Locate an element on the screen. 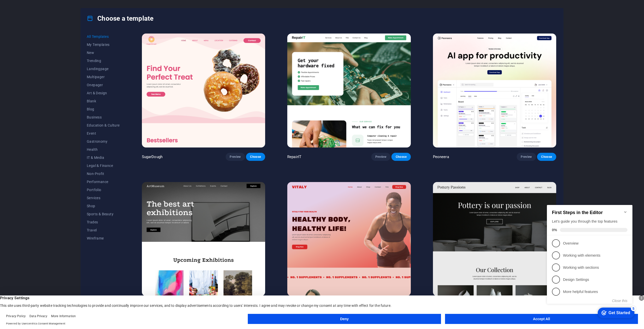 This screenshot has width=644, height=329. button: Art & Design is located at coordinates (103, 93).